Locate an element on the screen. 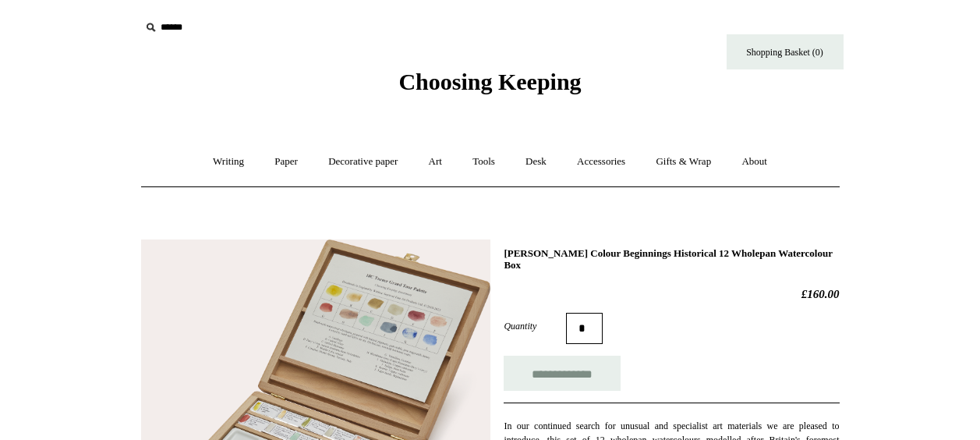  a: Gifts & Wrap is located at coordinates (683, 162).